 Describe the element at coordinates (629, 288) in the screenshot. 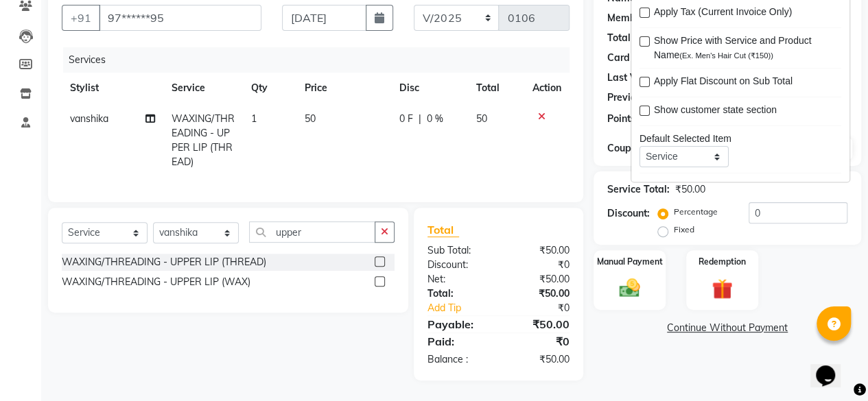

I see `img: _cash.svg` at that location.